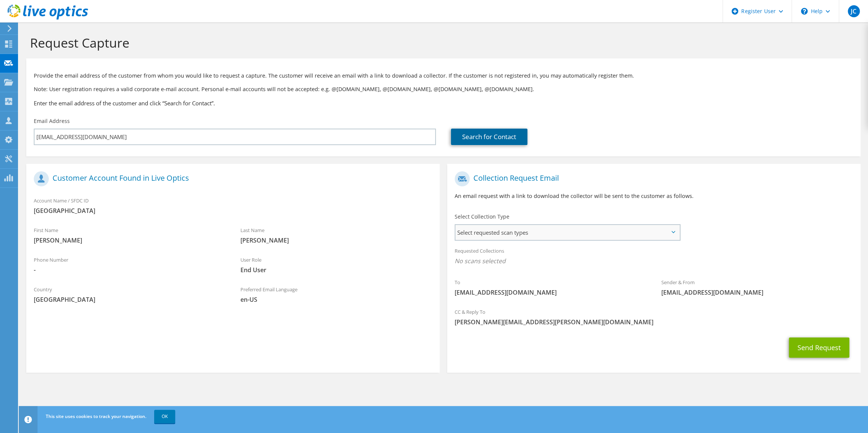 This screenshot has width=868, height=433. Describe the element at coordinates (567, 233) in the screenshot. I see `span: Select requested scan types` at that location.